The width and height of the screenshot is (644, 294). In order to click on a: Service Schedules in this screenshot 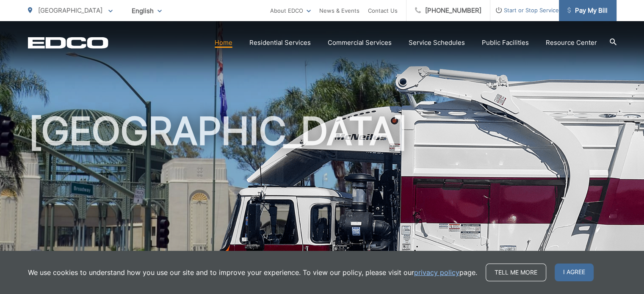, I will do `click(436, 43)`.